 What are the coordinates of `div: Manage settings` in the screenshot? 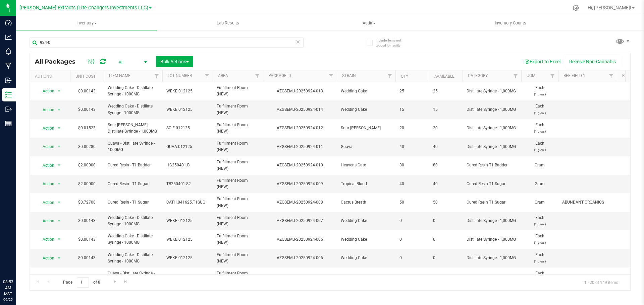 It's located at (575, 8).